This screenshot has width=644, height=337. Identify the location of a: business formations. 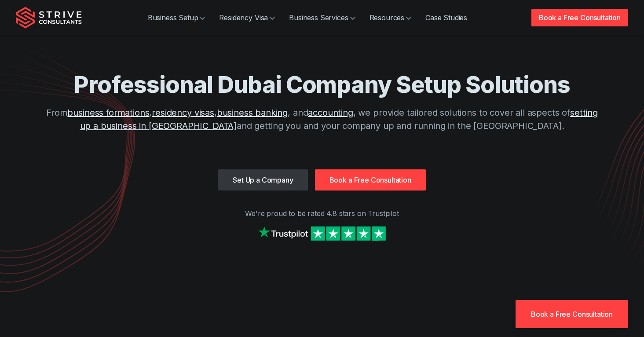
(108, 113).